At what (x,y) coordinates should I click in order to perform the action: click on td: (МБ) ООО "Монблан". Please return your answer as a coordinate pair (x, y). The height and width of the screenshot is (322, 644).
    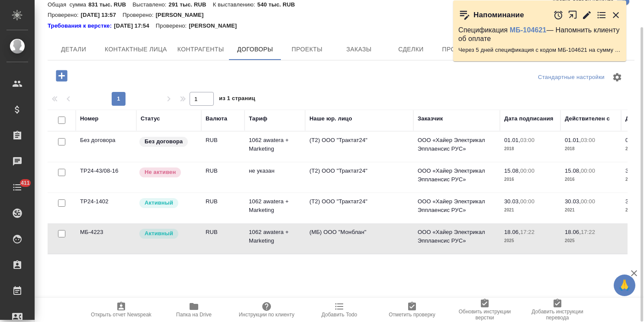
    Looking at the image, I should click on (359, 239).